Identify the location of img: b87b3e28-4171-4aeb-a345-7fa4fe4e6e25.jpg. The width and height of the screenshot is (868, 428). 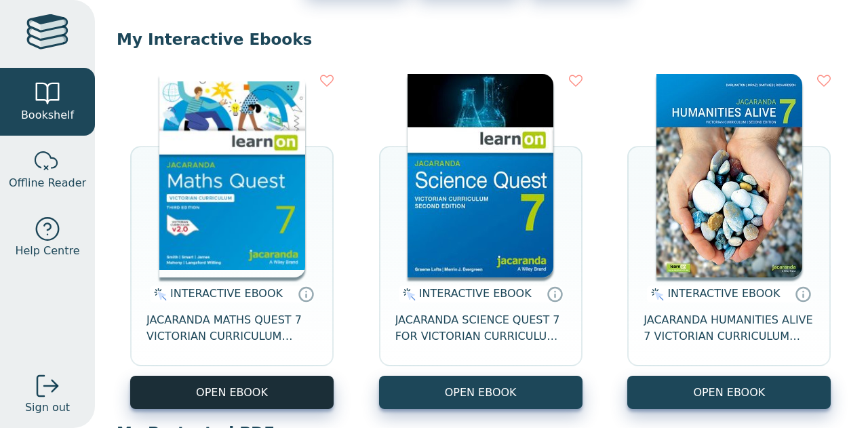
(232, 176).